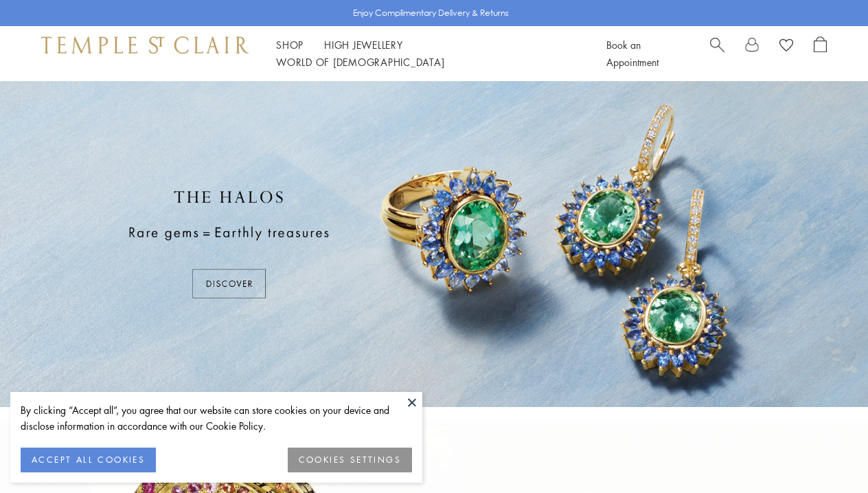  What do you see at coordinates (819, 53) in the screenshot?
I see `a: Open Shopping Bag` at bounding box center [819, 53].